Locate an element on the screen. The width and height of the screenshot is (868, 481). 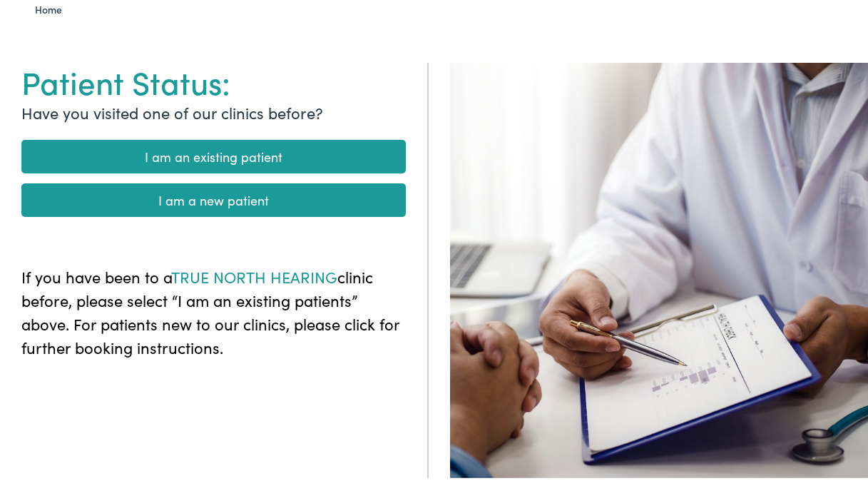
h1: Patient Status: is located at coordinates (213, 79).